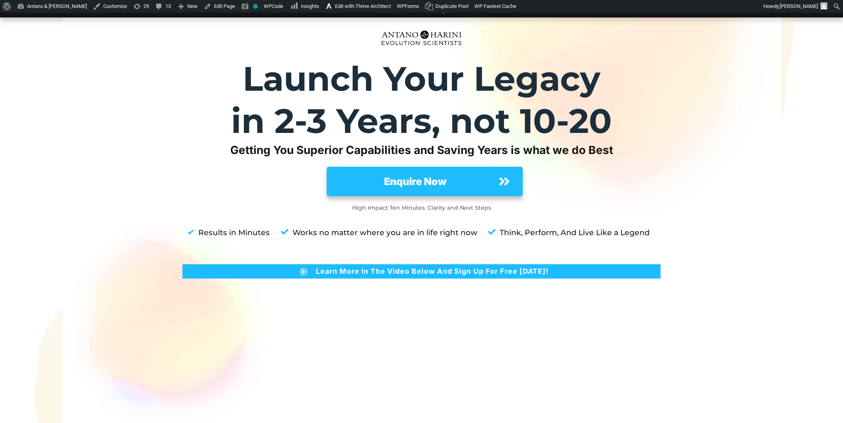  What do you see at coordinates (415, 182) in the screenshot?
I see `strong: Enquire Now` at bounding box center [415, 182].